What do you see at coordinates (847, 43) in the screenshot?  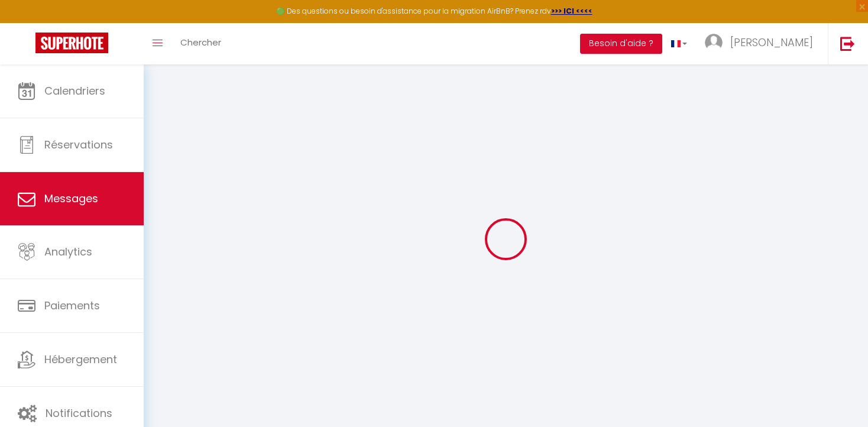 I see `img: logout` at bounding box center [847, 43].